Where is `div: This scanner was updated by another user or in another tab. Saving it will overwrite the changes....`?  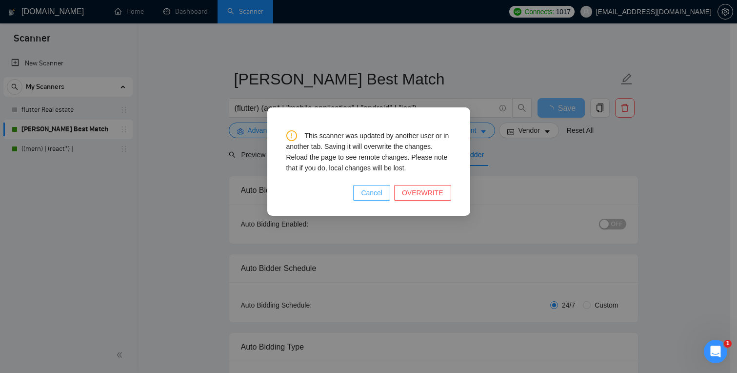
div: This scanner was updated by another user or in another tab. Saving it will overwrite the changes.... is located at coordinates (369, 152).